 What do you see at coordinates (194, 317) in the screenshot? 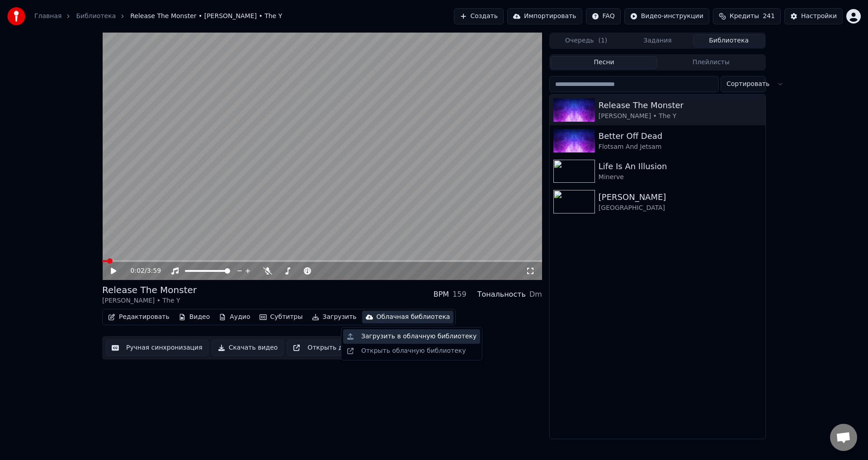
I see `button: Видео` at bounding box center [194, 317].